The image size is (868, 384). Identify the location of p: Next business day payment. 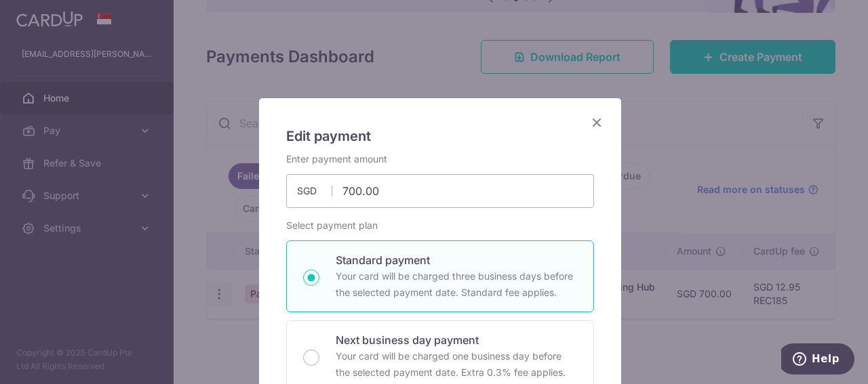
(457, 340).